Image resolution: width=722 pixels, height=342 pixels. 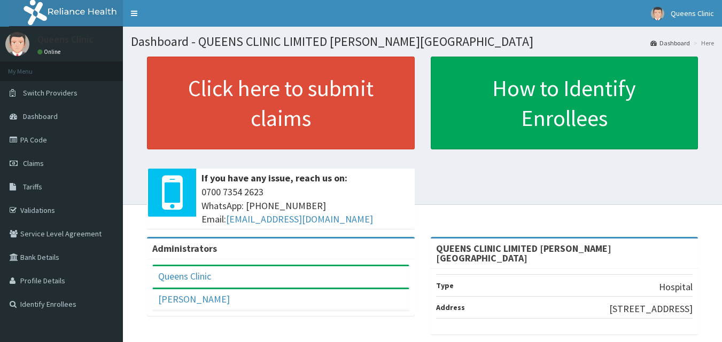 I want to click on a: Click here to submit claims, so click(x=280, y=103).